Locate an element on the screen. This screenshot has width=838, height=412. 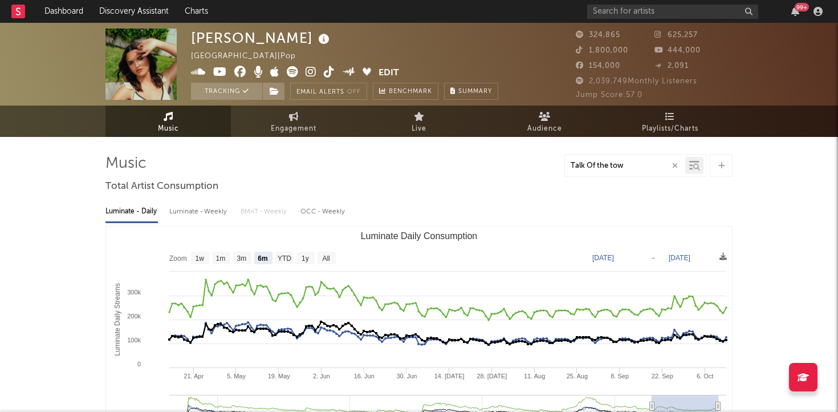
a: Music is located at coordinates (168, 121).